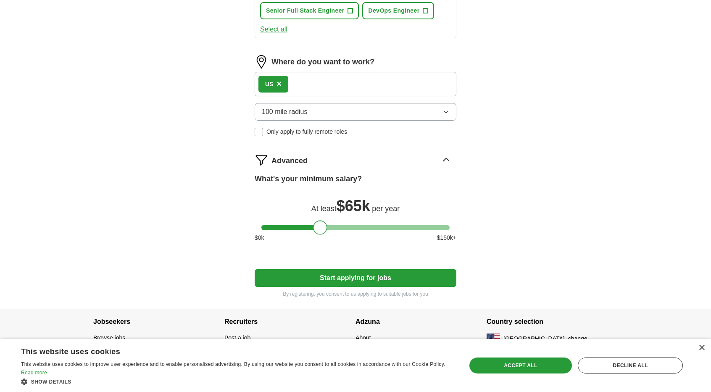 This screenshot has width=711, height=392. What do you see at coordinates (262, 62) in the screenshot?
I see `img: location.png` at bounding box center [262, 62].